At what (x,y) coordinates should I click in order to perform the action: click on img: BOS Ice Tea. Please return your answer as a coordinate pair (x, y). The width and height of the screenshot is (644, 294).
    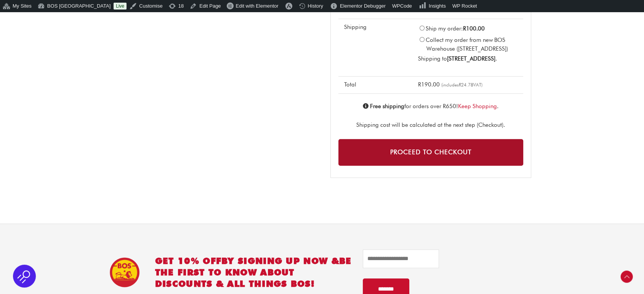
    Looking at the image, I should click on (125, 272).